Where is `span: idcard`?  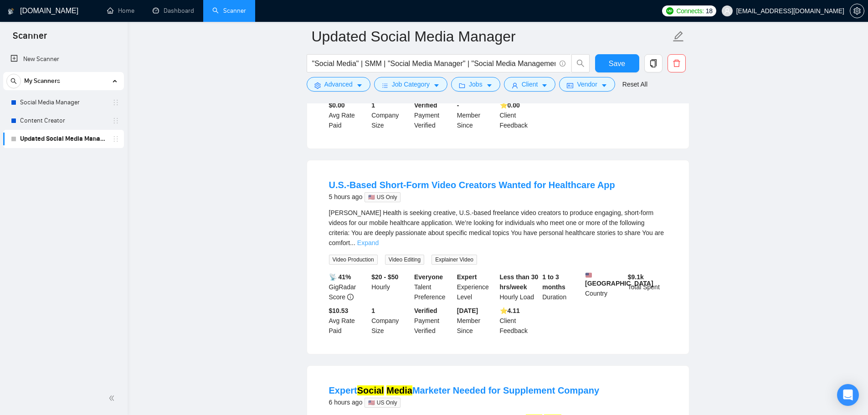
span: idcard is located at coordinates (570, 85).